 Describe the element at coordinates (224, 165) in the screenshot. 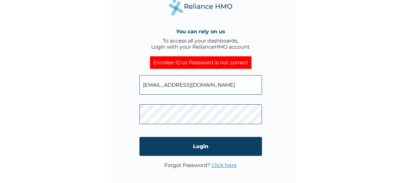

I see `a: Click here` at that location.